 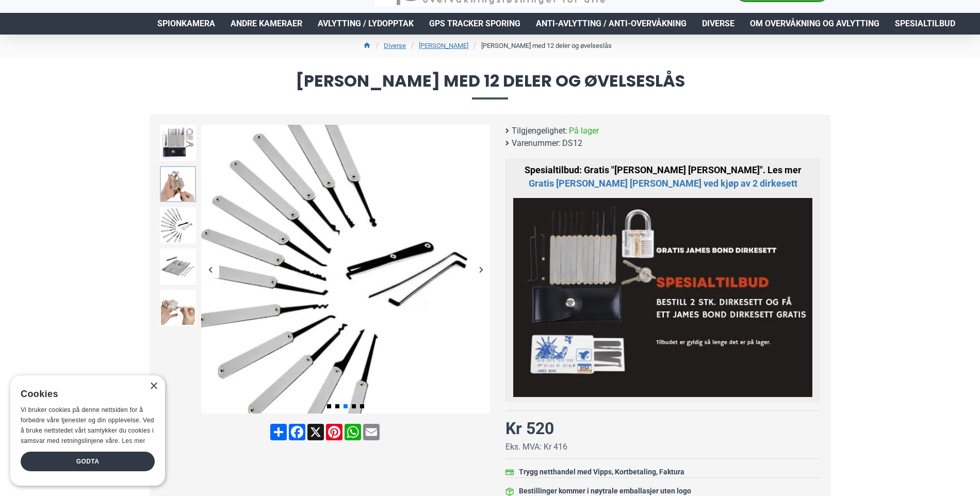 What do you see at coordinates (362, 406) in the screenshot?
I see `span: Go to slide 5` at bounding box center [362, 406].